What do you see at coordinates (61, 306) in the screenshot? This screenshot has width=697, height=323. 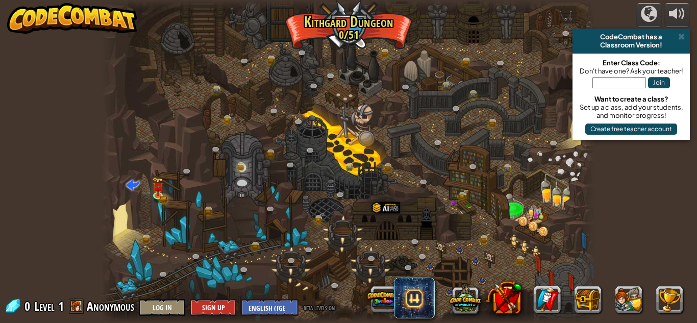 I see `span: 1` at bounding box center [61, 306].